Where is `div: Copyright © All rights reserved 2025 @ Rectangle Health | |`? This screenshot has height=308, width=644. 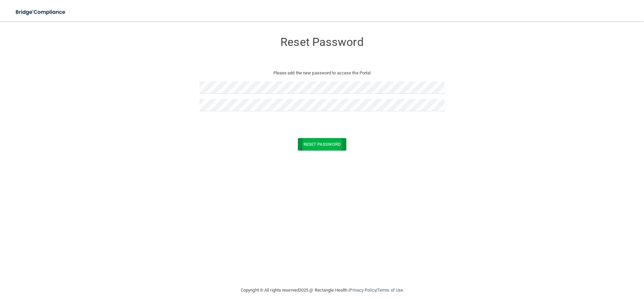 div: Copyright © All rights reserved 2025 @ Rectangle Health | | is located at coordinates (322, 291).